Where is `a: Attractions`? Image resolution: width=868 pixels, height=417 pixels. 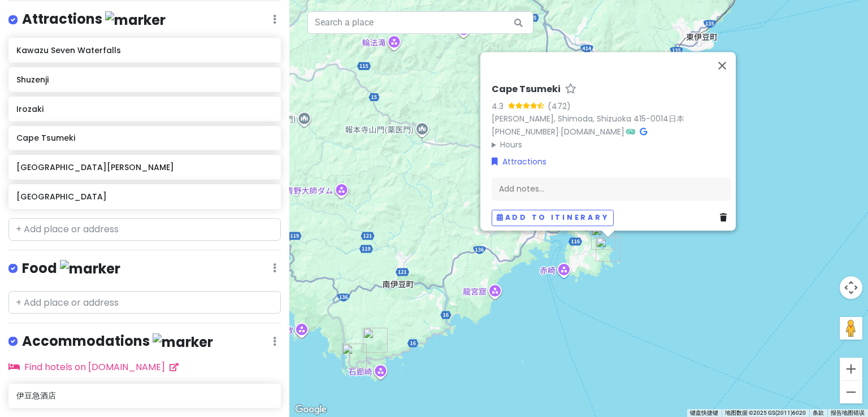
a: Attractions is located at coordinates (519, 162).